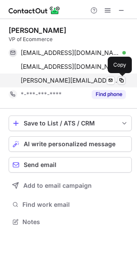  I want to click on button: AI write personalized message, so click(70, 144).